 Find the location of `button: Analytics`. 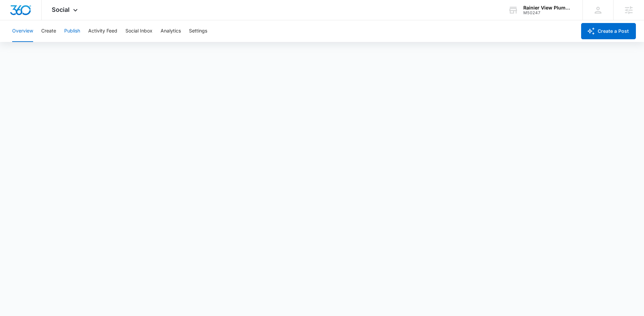

button: Analytics is located at coordinates (171, 31).